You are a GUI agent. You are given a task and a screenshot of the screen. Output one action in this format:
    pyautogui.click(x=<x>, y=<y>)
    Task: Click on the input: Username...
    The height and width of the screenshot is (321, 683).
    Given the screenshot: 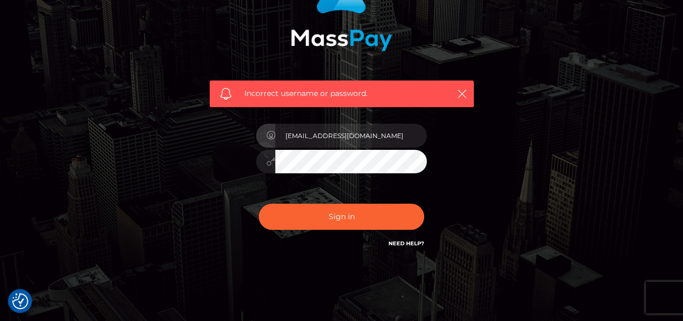 What is the action you would take?
    pyautogui.click(x=351, y=135)
    